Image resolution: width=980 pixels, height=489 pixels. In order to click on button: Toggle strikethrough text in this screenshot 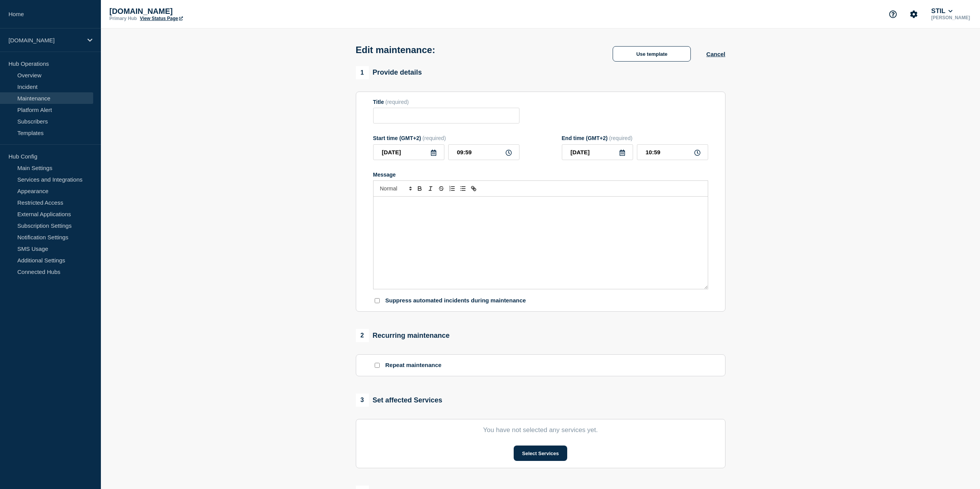, I will do `click(441, 188)`.